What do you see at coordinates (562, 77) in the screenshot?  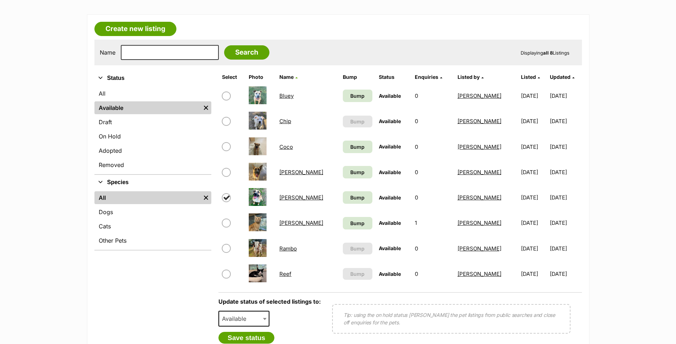 I see `a: Updated` at bounding box center [562, 77].